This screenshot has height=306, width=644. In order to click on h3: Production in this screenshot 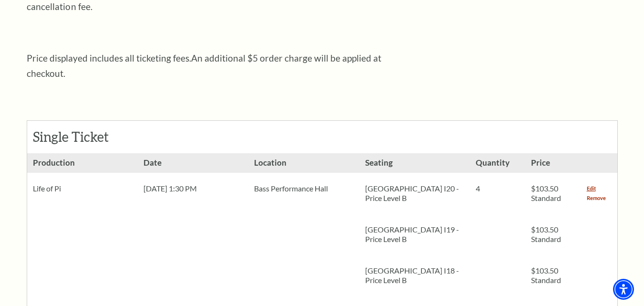, I will do `click(83, 162)`.